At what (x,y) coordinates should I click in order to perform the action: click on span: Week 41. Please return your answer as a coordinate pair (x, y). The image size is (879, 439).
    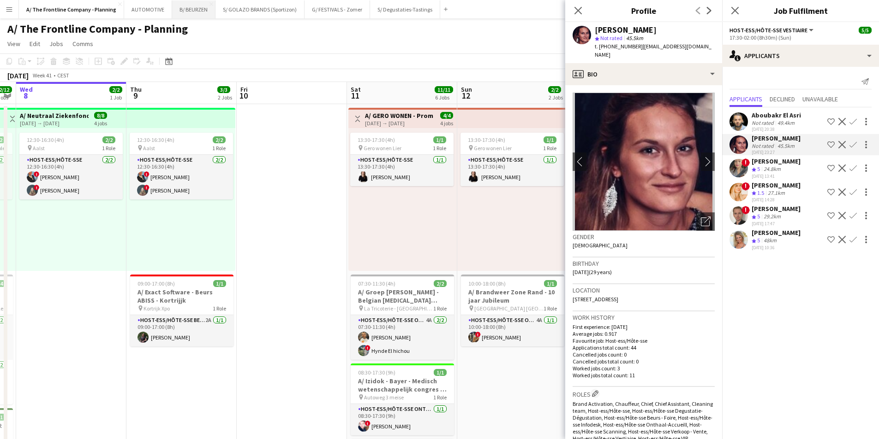
    Looking at the image, I should click on (42, 75).